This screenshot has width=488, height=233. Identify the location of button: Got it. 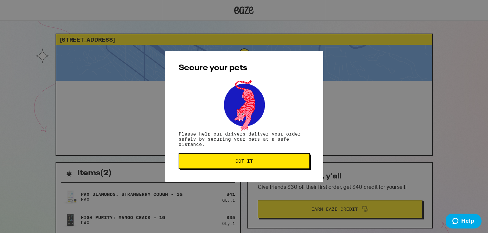
(244, 161).